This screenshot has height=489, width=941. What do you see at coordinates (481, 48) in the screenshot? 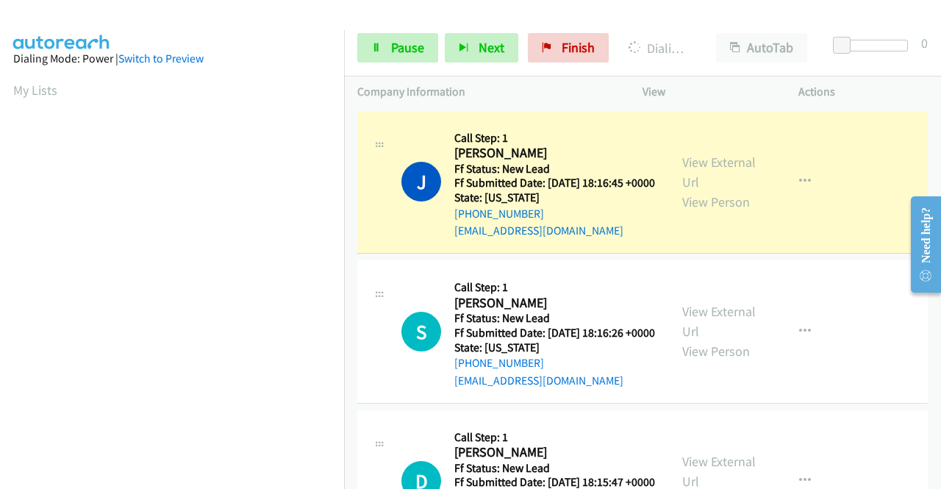
I see `button: Next` at bounding box center [481, 48].